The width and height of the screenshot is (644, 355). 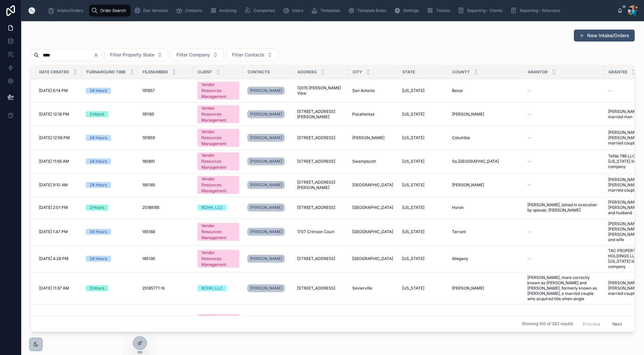 What do you see at coordinates (97, 115) in the screenshot?
I see `div: 2 Hours` at bounding box center [97, 115].